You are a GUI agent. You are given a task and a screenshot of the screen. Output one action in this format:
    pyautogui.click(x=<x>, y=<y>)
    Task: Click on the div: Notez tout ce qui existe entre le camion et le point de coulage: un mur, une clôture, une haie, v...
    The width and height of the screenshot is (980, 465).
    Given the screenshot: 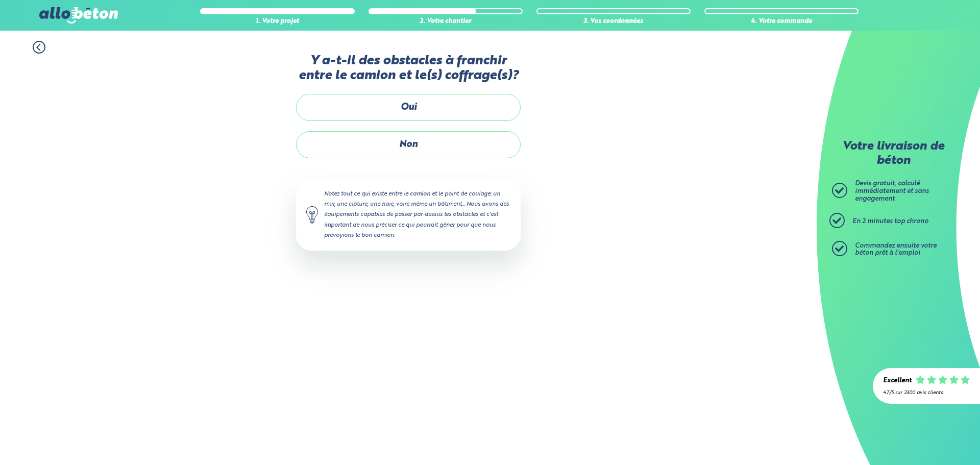 What is the action you would take?
    pyautogui.click(x=408, y=215)
    